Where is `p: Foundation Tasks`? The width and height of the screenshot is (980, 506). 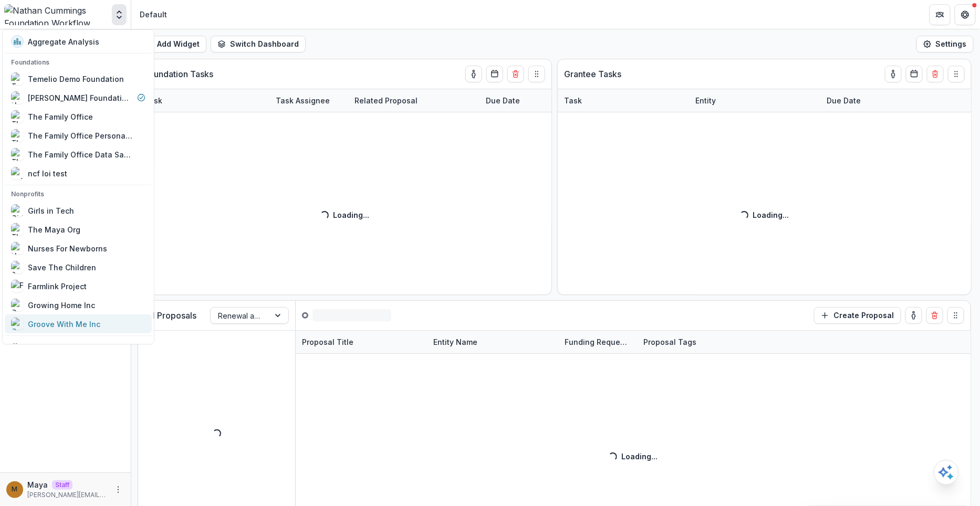
p: Foundation Tasks is located at coordinates (179, 74).